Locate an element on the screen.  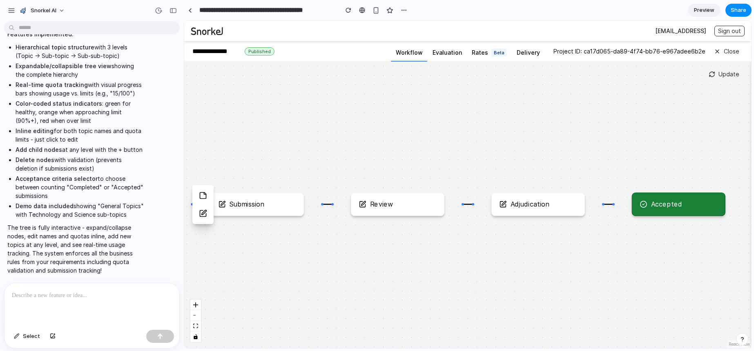
button: Zoom Out is located at coordinates (11, 295).